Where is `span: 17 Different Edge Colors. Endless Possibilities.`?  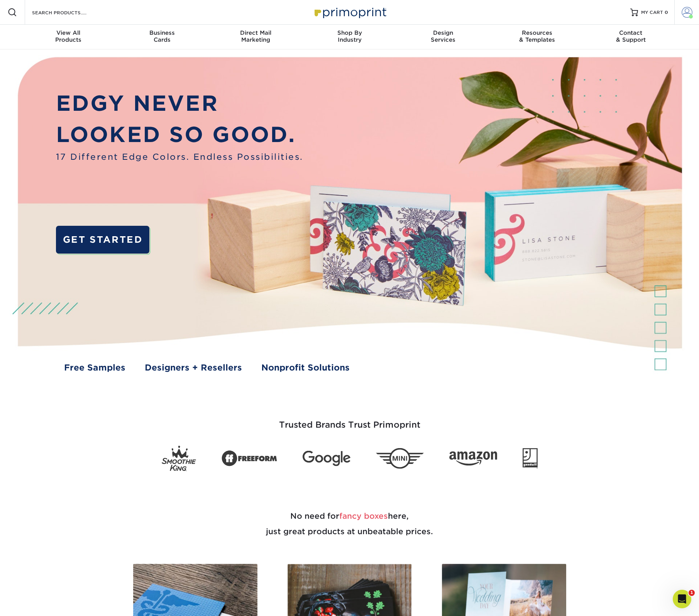
span: 17 Different Edge Colors. Endless Possibilities. is located at coordinates (179, 157).